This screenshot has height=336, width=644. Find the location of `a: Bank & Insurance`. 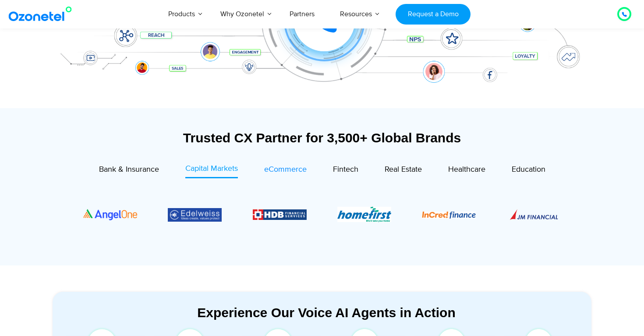

a: Bank & Insurance is located at coordinates (129, 170).